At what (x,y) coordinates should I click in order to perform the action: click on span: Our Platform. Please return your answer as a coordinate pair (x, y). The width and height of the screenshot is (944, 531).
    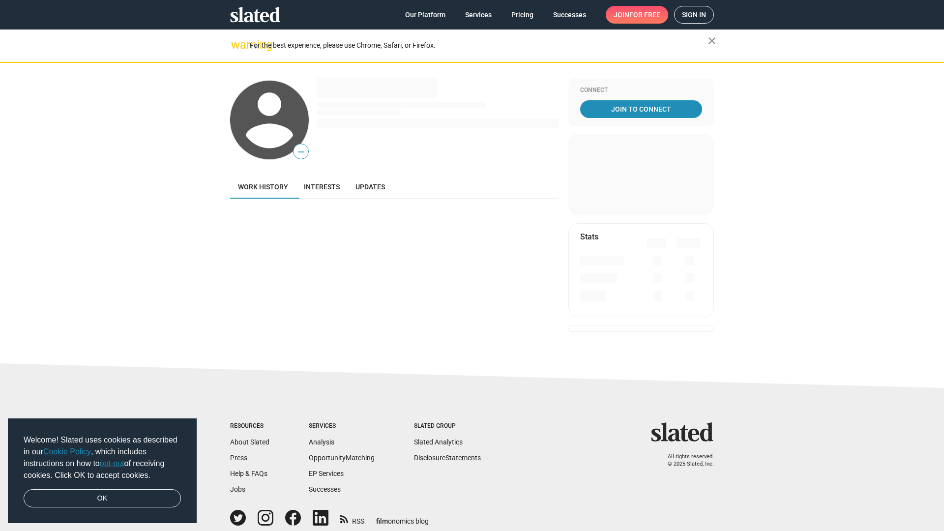
    Looking at the image, I should click on (425, 15).